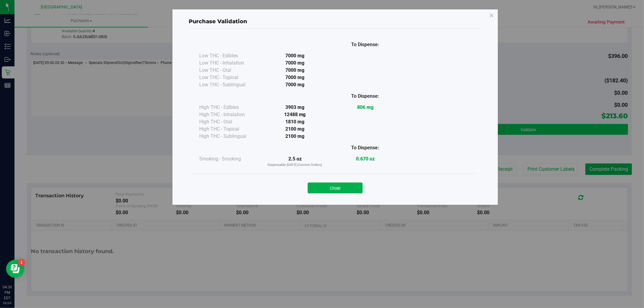 Image resolution: width=644 pixels, height=308 pixels. Describe the element at coordinates (365, 107) in the screenshot. I see `strong: 806 mg` at that location.